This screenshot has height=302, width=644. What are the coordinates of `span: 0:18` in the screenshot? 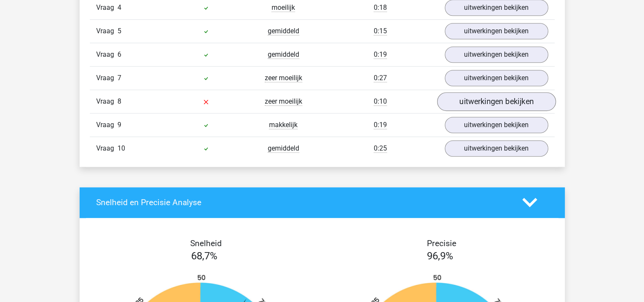 It's located at (380, 7).